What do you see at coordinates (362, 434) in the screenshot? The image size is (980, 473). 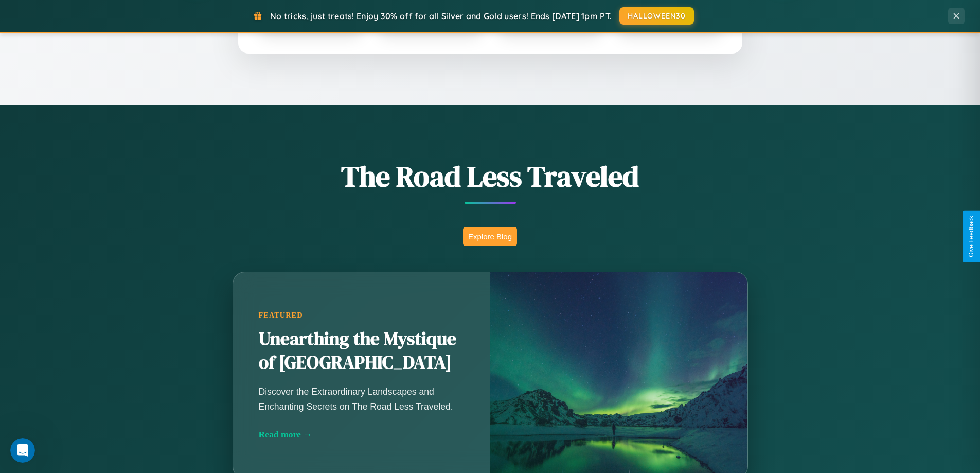 I see `div: Read more →` at bounding box center [362, 434].